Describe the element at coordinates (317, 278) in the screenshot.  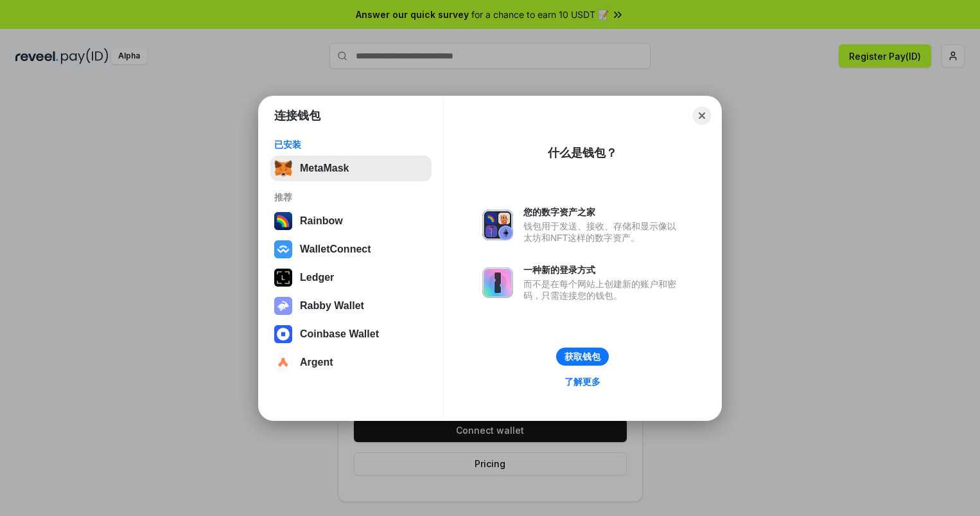
I see `div: Ledger` at that location.